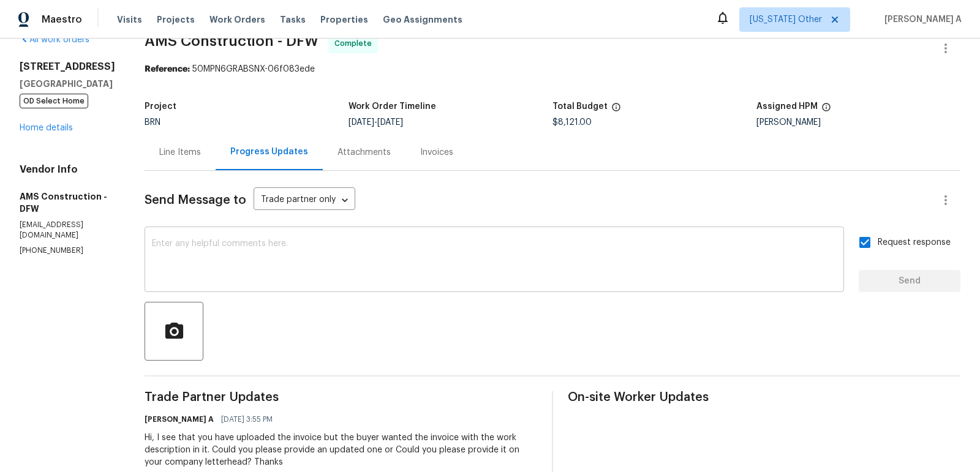  I want to click on div: Hi, I see that you have uploaded the invoice but the buyer wanted the invoice with the work descr..., so click(341, 450).